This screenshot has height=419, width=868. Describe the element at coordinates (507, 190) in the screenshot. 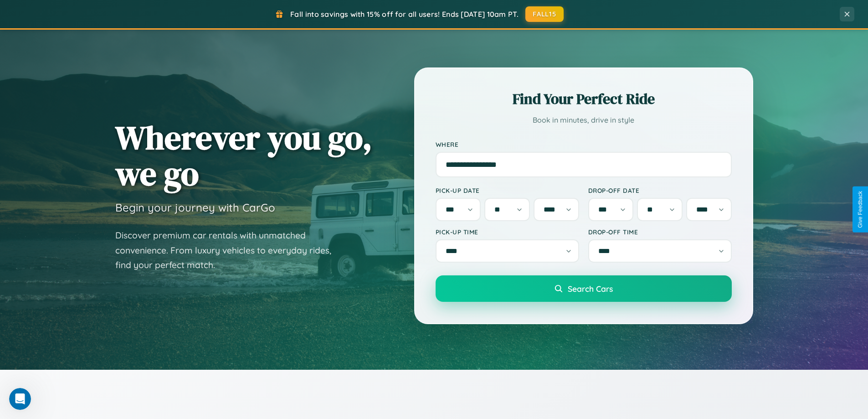

I see `label: Pick-up Date` at that location.